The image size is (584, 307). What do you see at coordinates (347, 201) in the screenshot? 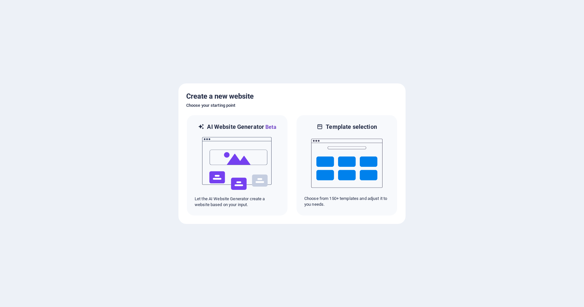
I see `p: Choose from 150+ templates and adjust it to you needs.` at bounding box center [347, 201].